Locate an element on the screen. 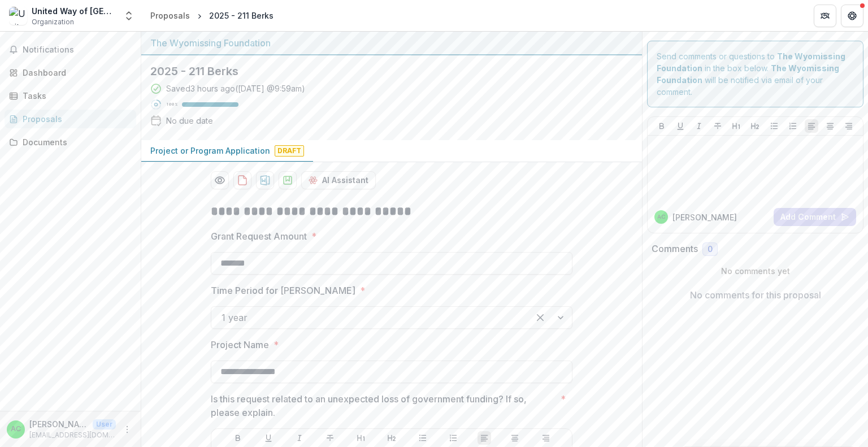  div: 2025 - 211 Berks is located at coordinates (242, 15).